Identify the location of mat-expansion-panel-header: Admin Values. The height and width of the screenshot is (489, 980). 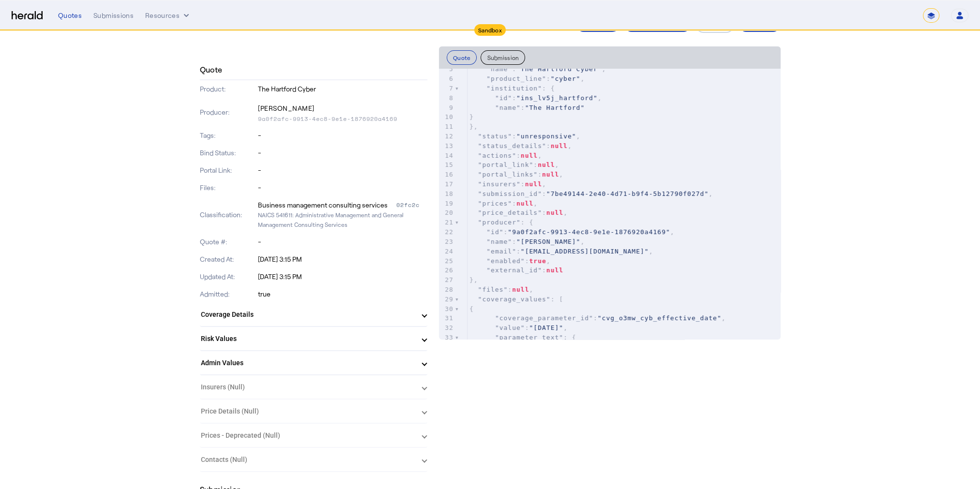
(314, 362).